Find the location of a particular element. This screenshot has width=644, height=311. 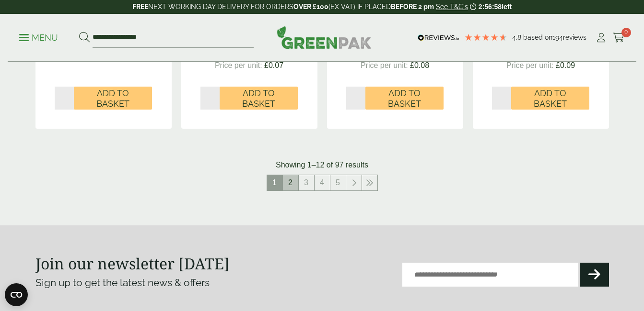

a: 0 is located at coordinates (619, 38).